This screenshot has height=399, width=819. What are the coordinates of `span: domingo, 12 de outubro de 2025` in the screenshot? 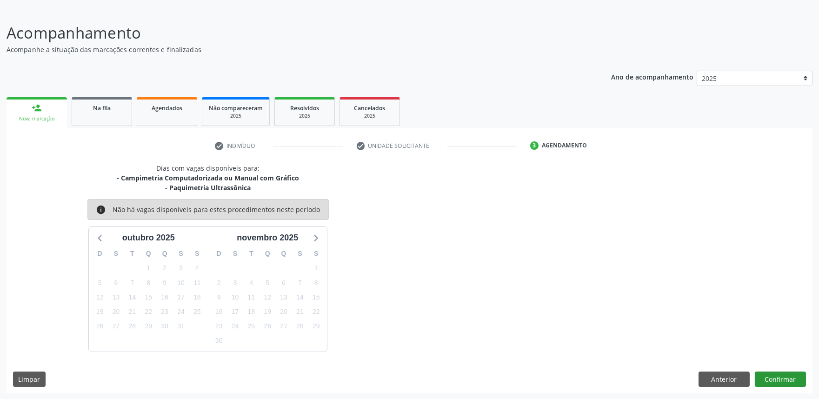 It's located at (100, 297).